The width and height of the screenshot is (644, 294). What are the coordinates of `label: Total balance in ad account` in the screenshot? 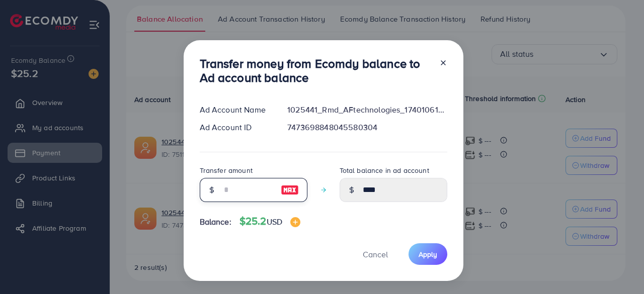 It's located at (385, 170).